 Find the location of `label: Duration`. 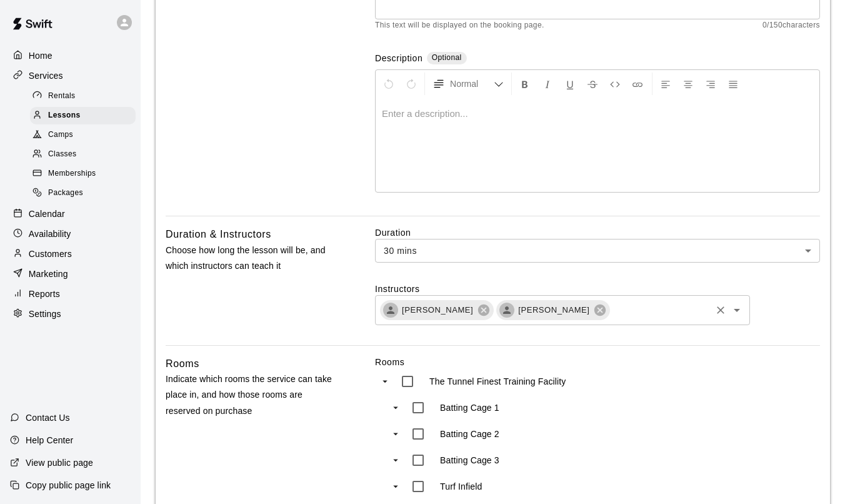

label: Duration is located at coordinates (598, 232).